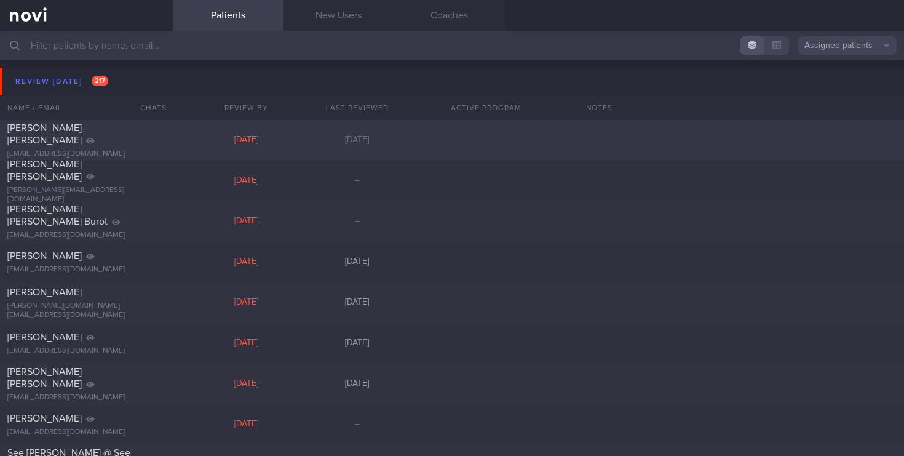  What do you see at coordinates (487, 108) in the screenshot?
I see `div: Active Program` at bounding box center [487, 108].